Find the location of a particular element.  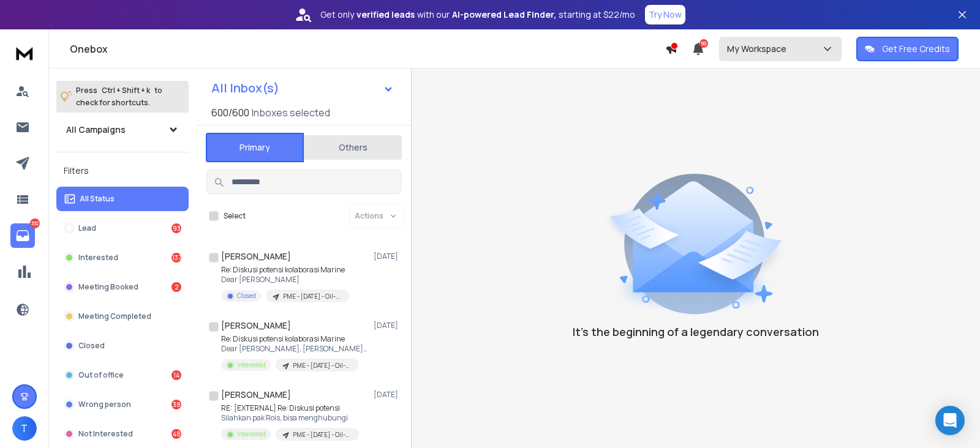

div: Open Intercom Messenger is located at coordinates (950, 421).